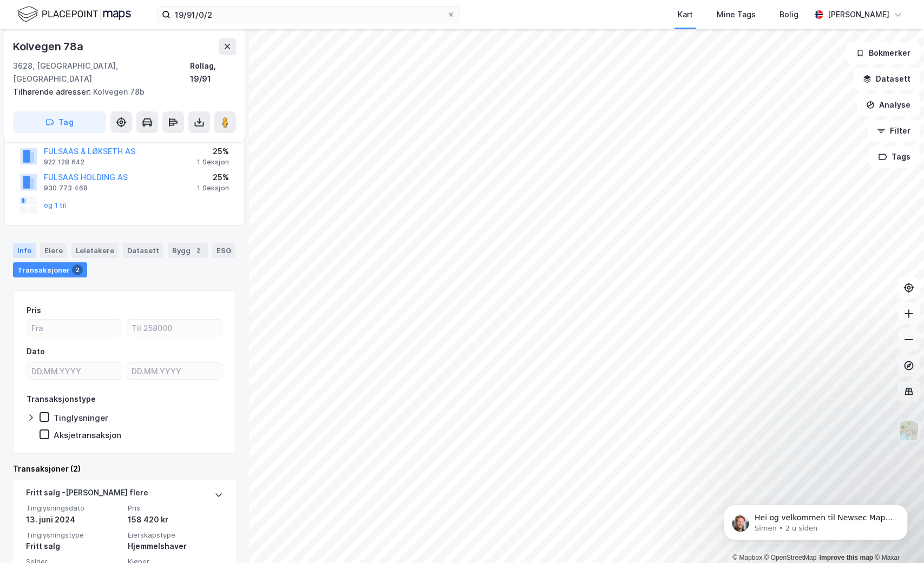 The image size is (924, 563). I want to click on div: Eiere, so click(54, 250).